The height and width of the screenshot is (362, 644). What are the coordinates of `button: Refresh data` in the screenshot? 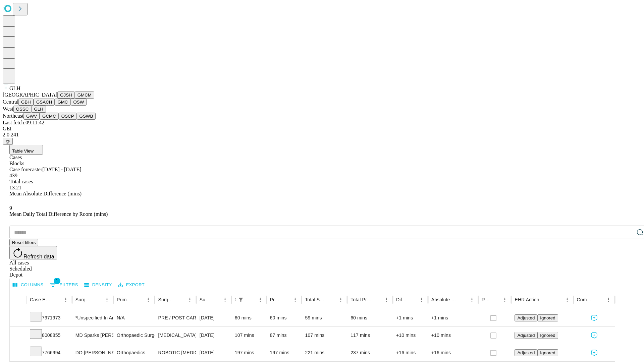 It's located at (33, 253).